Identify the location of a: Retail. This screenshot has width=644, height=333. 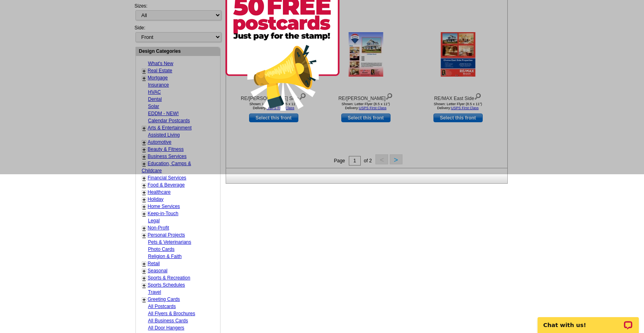
(154, 264).